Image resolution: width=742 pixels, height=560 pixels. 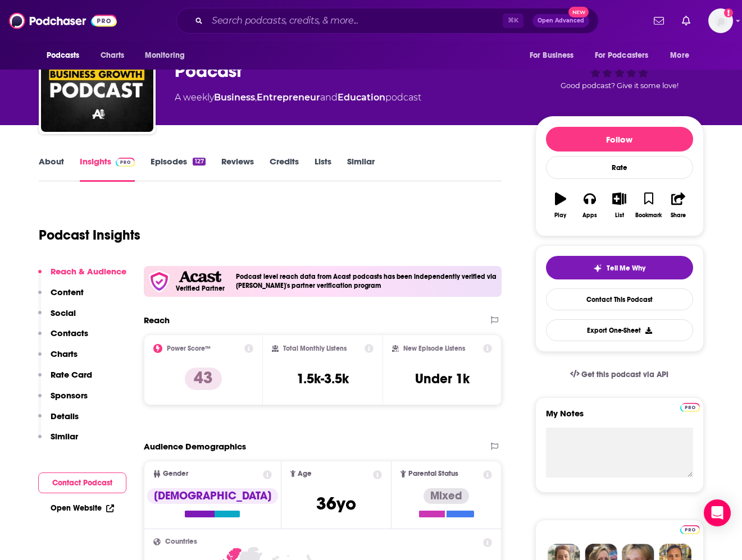 What do you see at coordinates (624, 374) in the screenshot?
I see `span: Get this podcast via API` at bounding box center [624, 374].